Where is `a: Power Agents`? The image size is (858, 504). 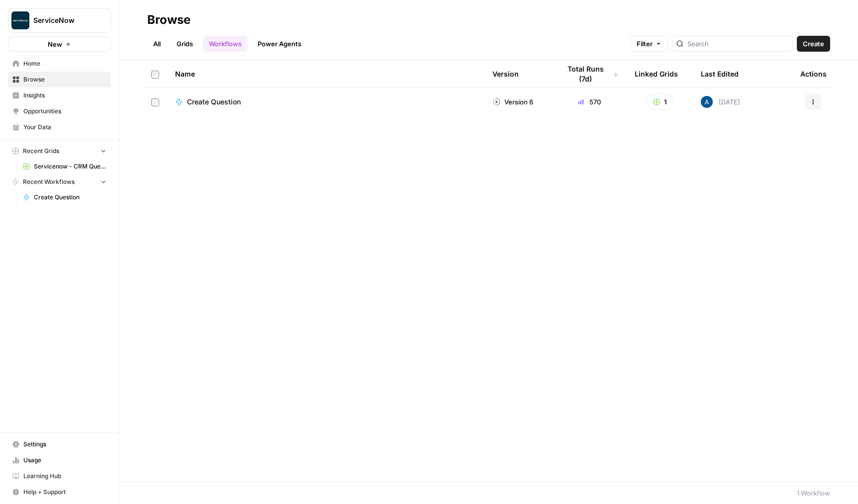
a: Power Agents is located at coordinates (280, 44).